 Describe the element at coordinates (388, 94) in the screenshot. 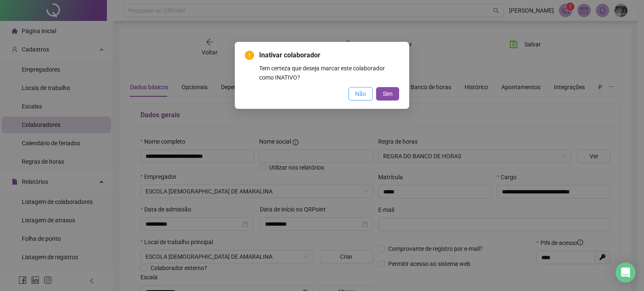

I see `span: Sim` at that location.